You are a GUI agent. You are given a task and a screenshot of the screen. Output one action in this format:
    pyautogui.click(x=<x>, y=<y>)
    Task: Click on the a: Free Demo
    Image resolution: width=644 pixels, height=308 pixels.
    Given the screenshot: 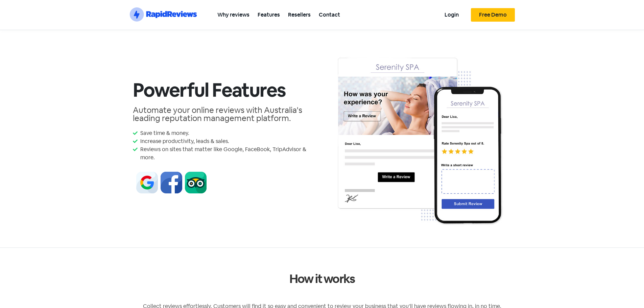 What is the action you would take?
    pyautogui.click(x=493, y=15)
    